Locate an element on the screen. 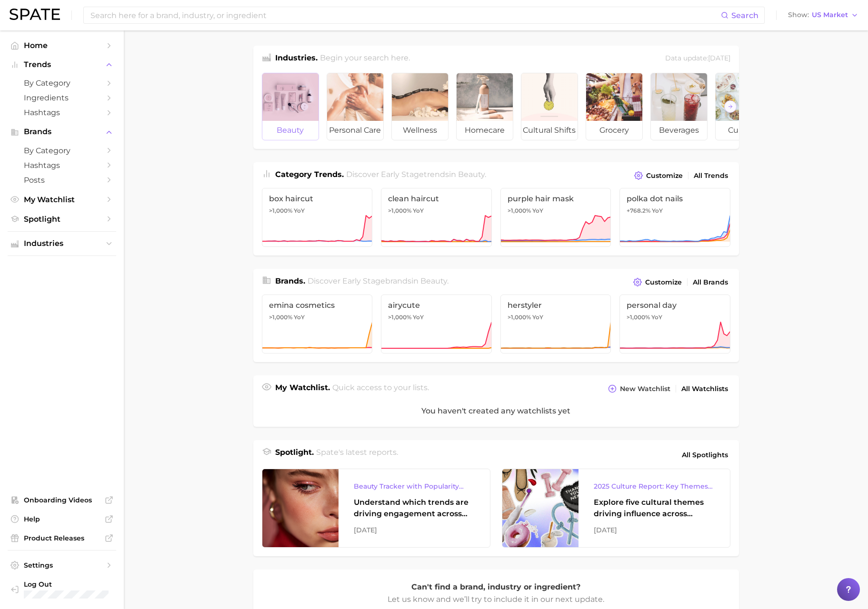  a: wellness is located at coordinates (419, 106).